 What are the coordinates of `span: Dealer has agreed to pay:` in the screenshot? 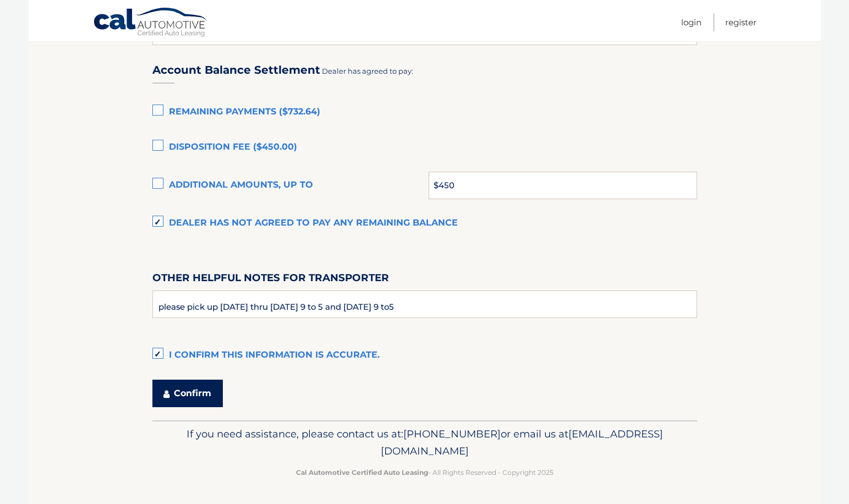 It's located at (368, 71).